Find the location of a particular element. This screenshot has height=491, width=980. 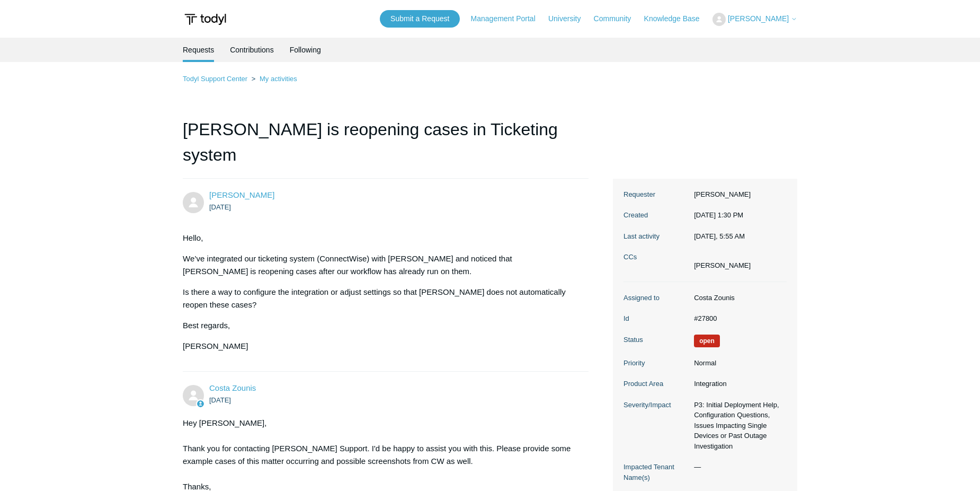

dt: Status is located at coordinates (656, 339).